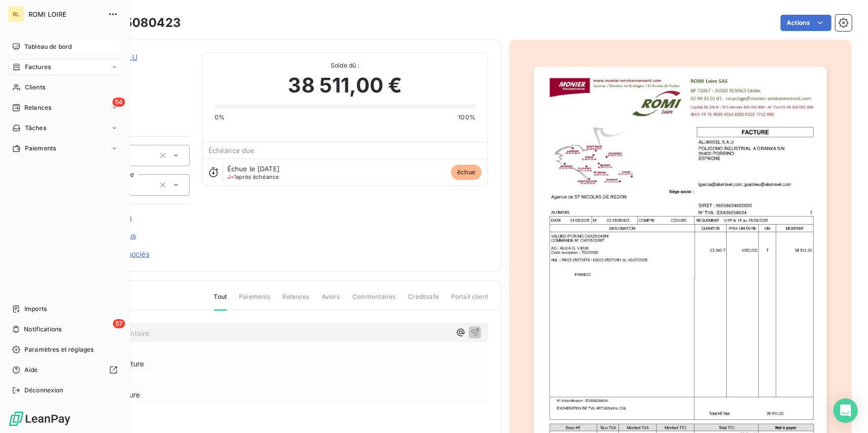  What do you see at coordinates (374, 301) in the screenshot?
I see `span: Commentaires` at bounding box center [374, 301].